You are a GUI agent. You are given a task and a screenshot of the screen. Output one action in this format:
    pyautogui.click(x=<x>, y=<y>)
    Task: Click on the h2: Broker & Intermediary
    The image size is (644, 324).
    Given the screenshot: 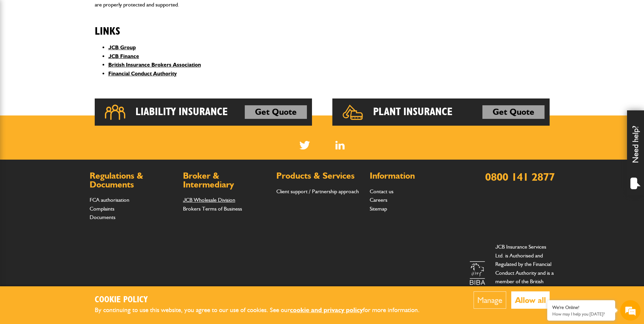 What is the action you would take?
    pyautogui.click(x=226, y=180)
    